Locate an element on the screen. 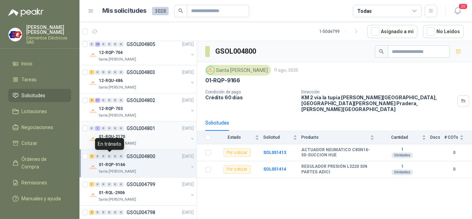 This screenshot has width=472, height=219. button: 20 is located at coordinates (458, 11).